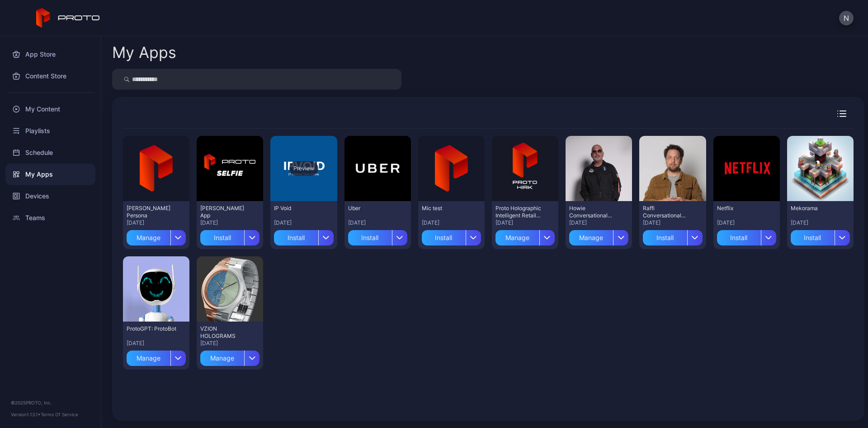 This screenshot has width=868, height=428. What do you see at coordinates (520, 212) in the screenshot?
I see `div: Proto Holographic Intelligent Retail Kiosk (HIRK)` at bounding box center [520, 212].